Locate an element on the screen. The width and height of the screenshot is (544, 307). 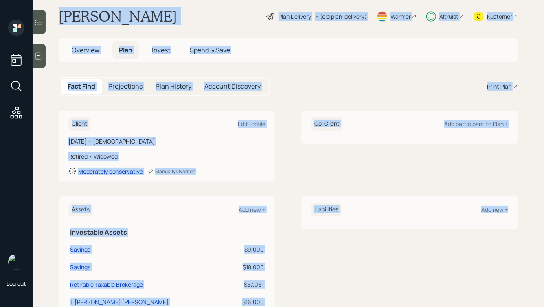
h5: Plan History is located at coordinates (173, 86).